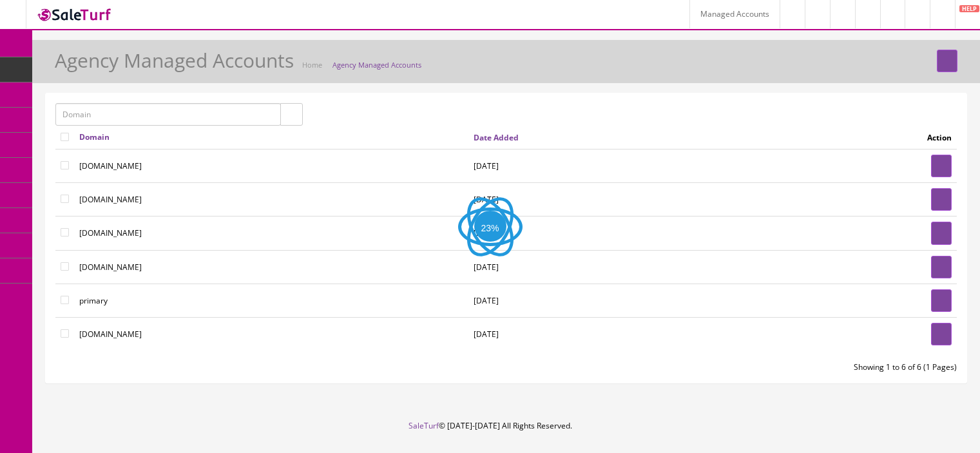  What do you see at coordinates (496, 138) in the screenshot?
I see `a: Date Added` at bounding box center [496, 138].